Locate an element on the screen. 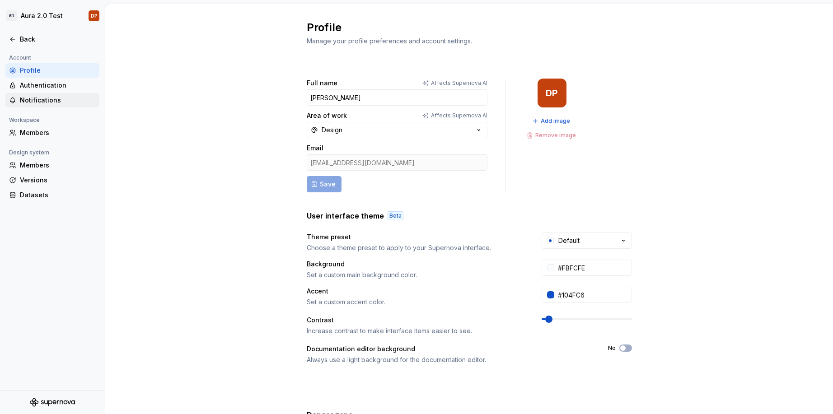 This screenshot has width=833, height=414. a: Back is located at coordinates (52, 39).